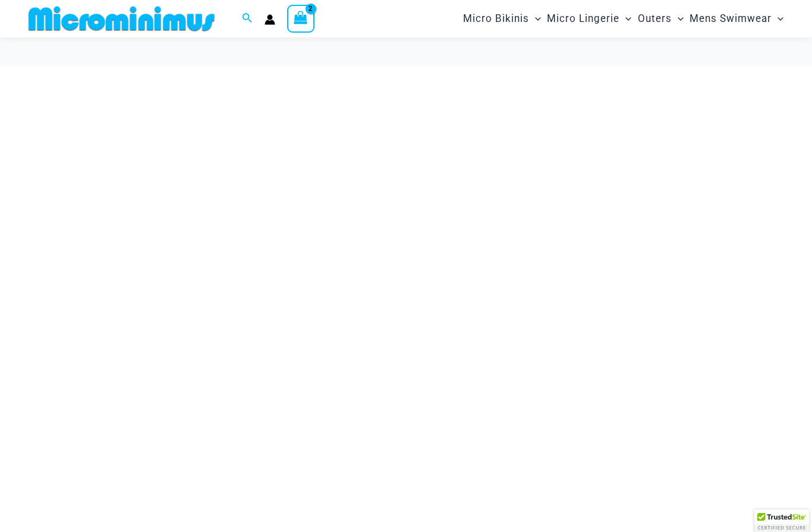 The image size is (812, 532). What do you see at coordinates (730, 18) in the screenshot?
I see `span: Mens Swimwear` at bounding box center [730, 18].